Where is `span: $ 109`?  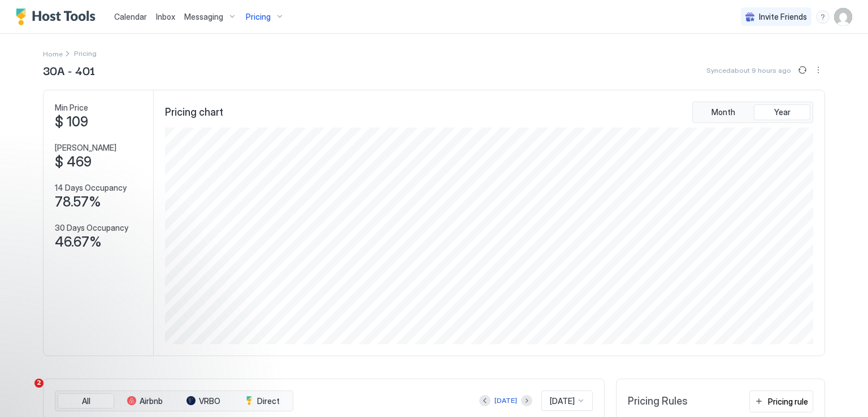 span: $ 109 is located at coordinates (71, 122).